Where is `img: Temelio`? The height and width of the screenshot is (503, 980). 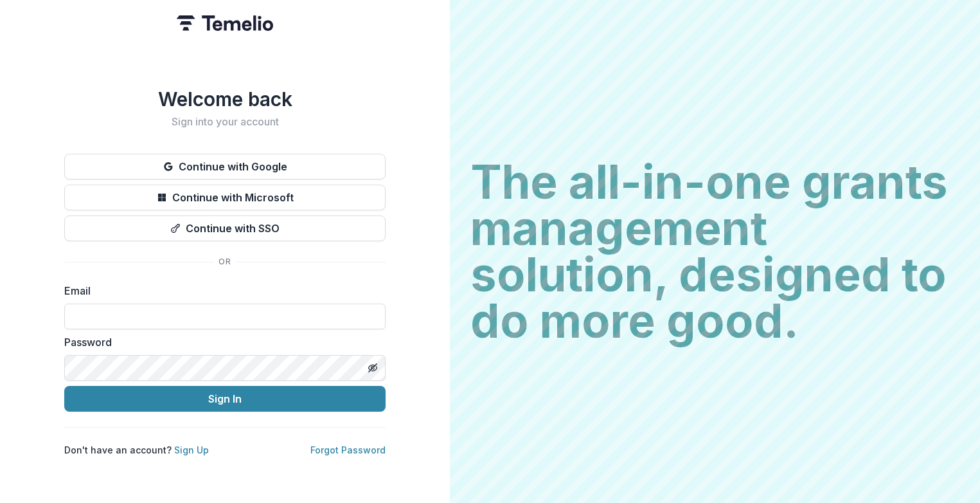 img: Temelio is located at coordinates (225, 23).